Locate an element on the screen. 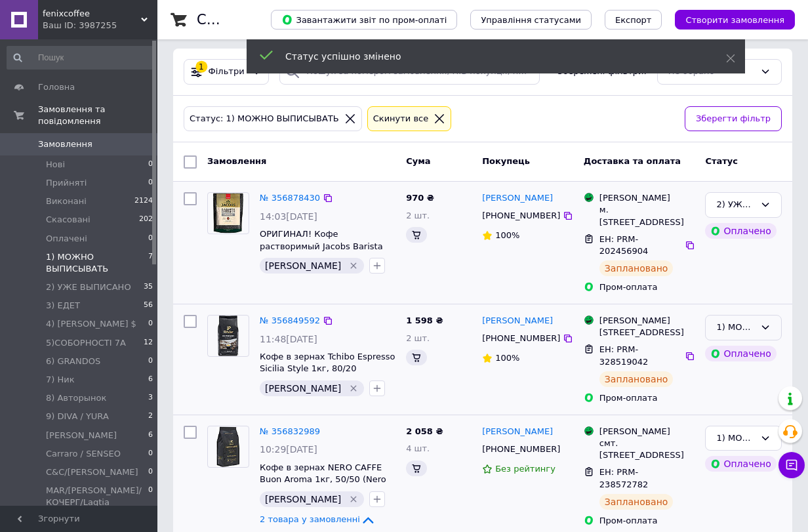  div: 1 is located at coordinates (201, 66).